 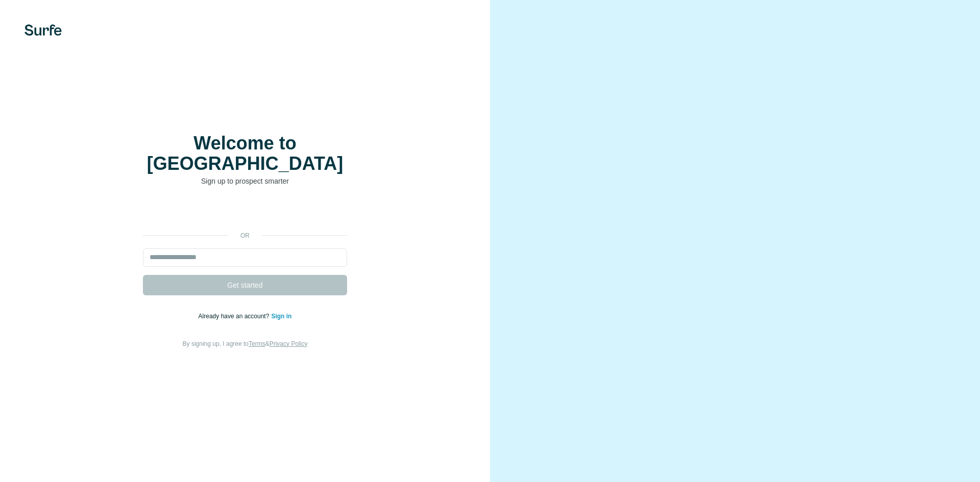 I want to click on a: Terms, so click(x=257, y=344).